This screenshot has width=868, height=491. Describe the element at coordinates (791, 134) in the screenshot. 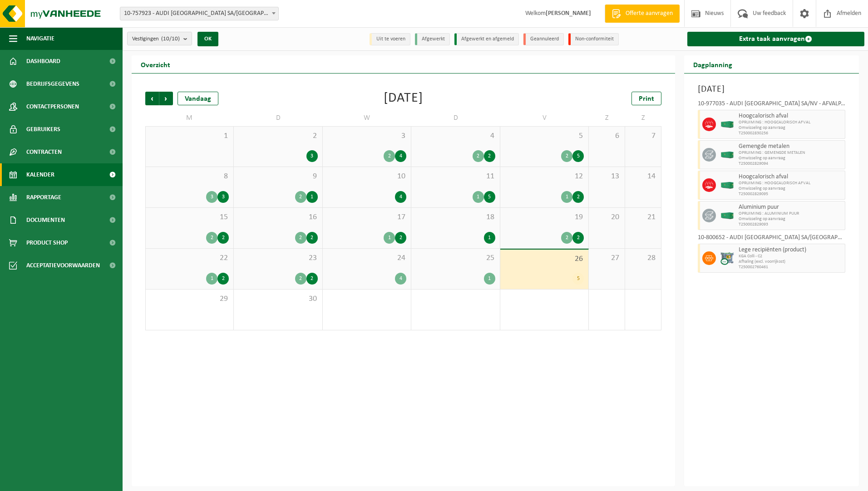

I see `span: T250002830256` at that location.